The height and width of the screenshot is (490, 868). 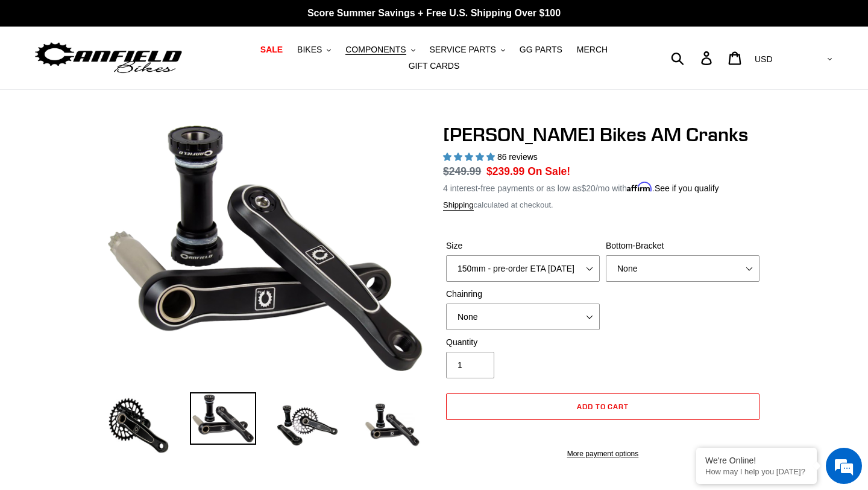 What do you see at coordinates (223, 418) in the screenshot?
I see `img: Load image into Gallery viewer, Canfield Cranks` at bounding box center [223, 418].